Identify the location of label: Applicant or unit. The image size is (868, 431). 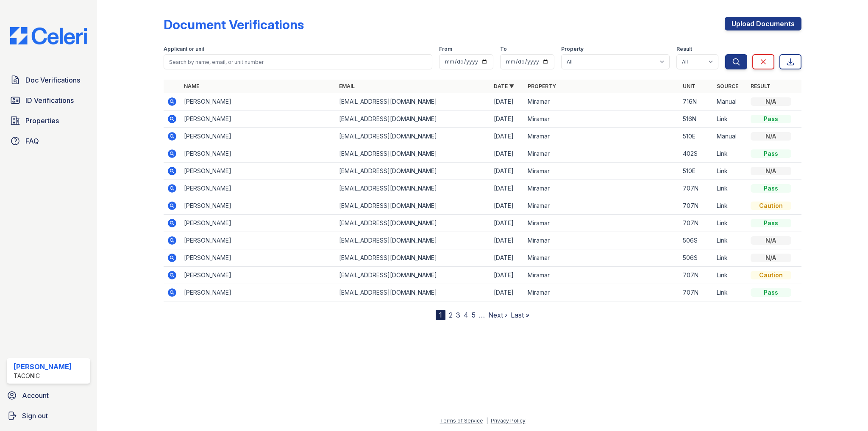
(184, 49).